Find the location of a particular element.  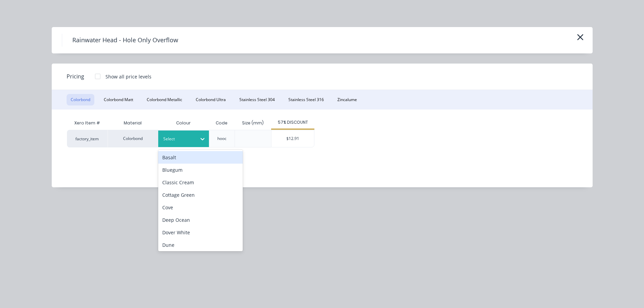

div: Deep Ocean is located at coordinates (201, 220).